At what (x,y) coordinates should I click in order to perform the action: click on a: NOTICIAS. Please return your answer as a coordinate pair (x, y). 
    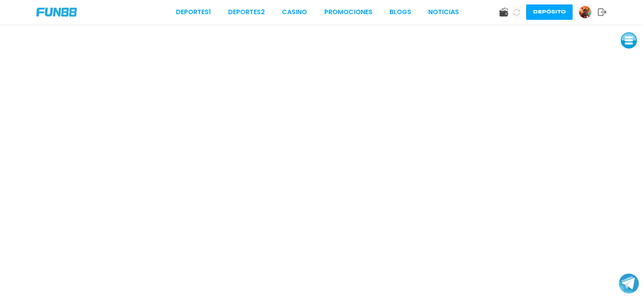
    Looking at the image, I should click on (444, 12).